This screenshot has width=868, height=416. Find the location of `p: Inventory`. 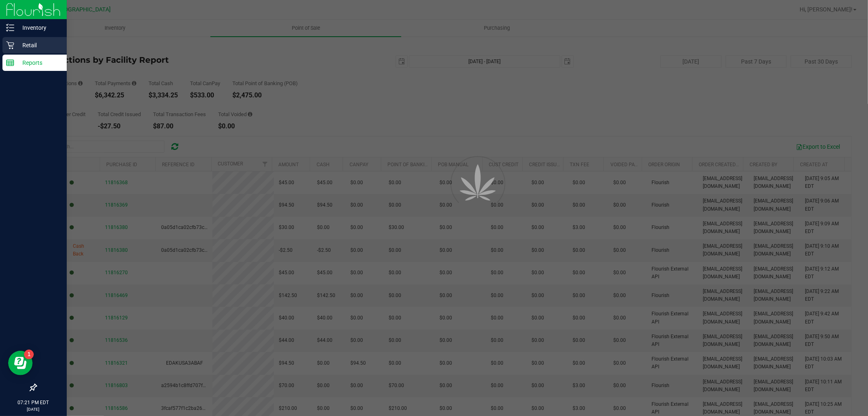

p: Inventory is located at coordinates (38, 28).